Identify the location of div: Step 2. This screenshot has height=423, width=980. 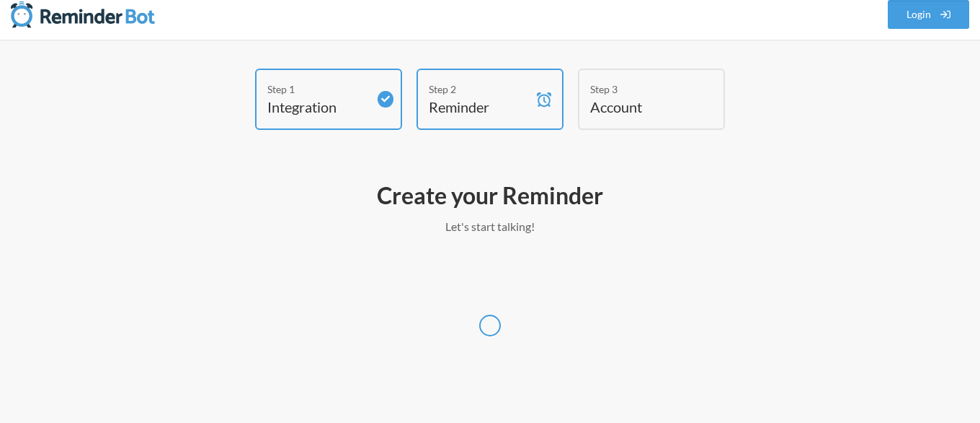
(479, 89).